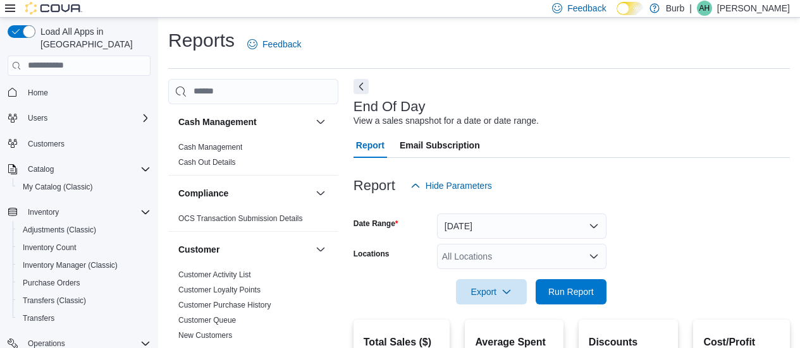 The width and height of the screenshot is (800, 348). What do you see at coordinates (571, 292) in the screenshot?
I see `button: Run Report` at bounding box center [571, 292].